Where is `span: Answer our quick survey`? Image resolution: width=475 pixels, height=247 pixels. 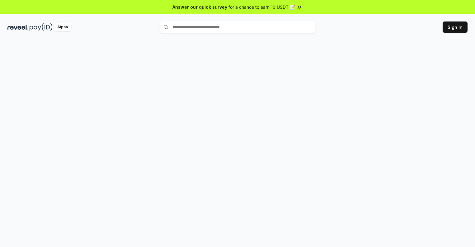
span: Answer our quick survey is located at coordinates (200, 7).